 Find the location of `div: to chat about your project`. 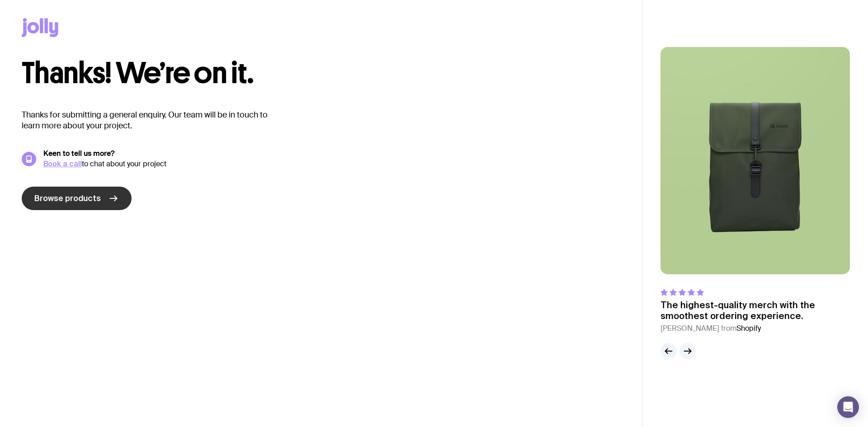

div: to chat about your project is located at coordinates (332, 164).